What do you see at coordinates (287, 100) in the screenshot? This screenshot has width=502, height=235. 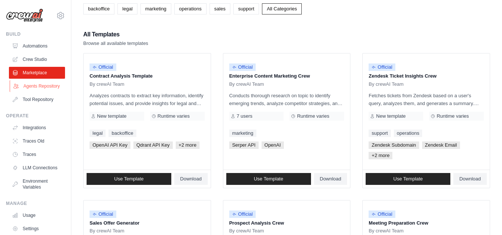 I see `p: Conducts thorough research on topic to identify emerging trends, analyze competitor strategies, a...` at bounding box center [287, 100].